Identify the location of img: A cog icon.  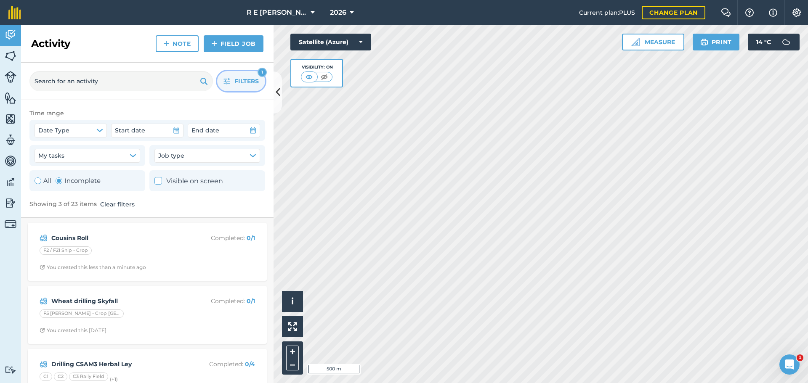
(796, 13).